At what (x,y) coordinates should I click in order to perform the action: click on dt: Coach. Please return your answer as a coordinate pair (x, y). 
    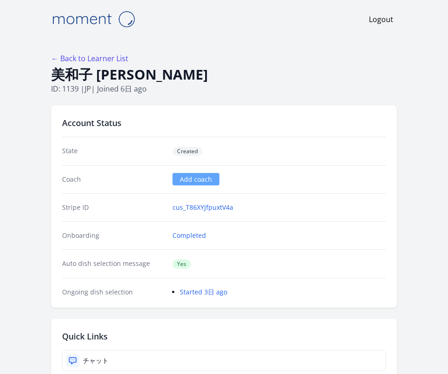
    Looking at the image, I should click on (114, 179).